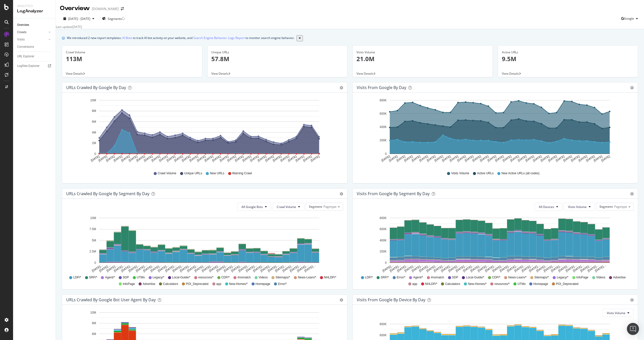 The image size is (644, 340). Describe the element at coordinates (93, 251) in the screenshot. I see `text: 2.5M` at that location.